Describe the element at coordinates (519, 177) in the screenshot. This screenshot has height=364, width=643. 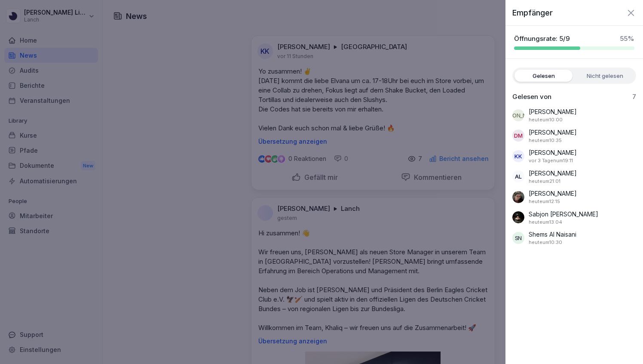
I see `div: AL` at that location.